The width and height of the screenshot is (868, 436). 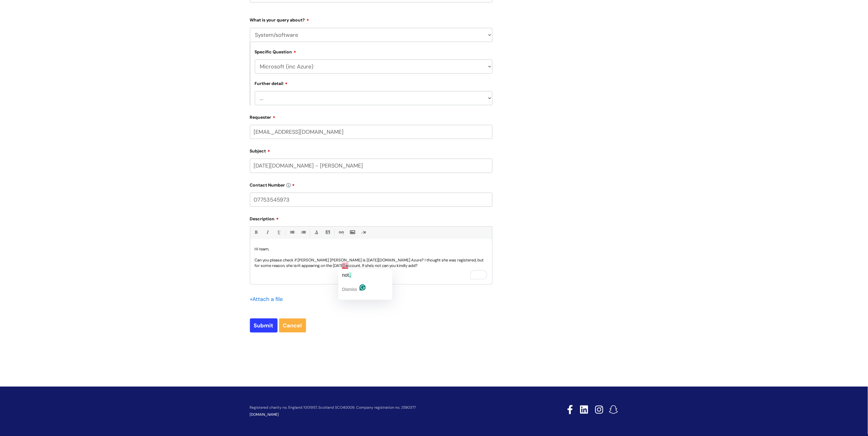 What do you see at coordinates (276, 52) in the screenshot?
I see `label: Specific Question` at bounding box center [276, 52].